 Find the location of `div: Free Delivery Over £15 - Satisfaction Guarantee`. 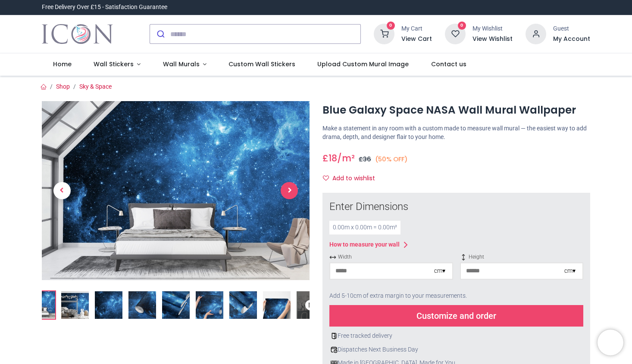

div: Free Delivery Over £15 - Satisfaction Guarantee is located at coordinates (104, 8).